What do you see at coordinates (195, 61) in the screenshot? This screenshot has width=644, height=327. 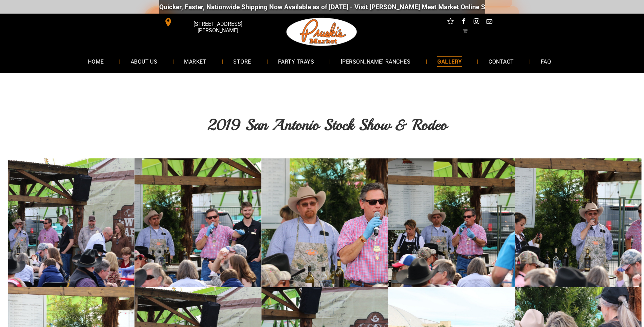 I see `a: MARKET` at bounding box center [195, 61].